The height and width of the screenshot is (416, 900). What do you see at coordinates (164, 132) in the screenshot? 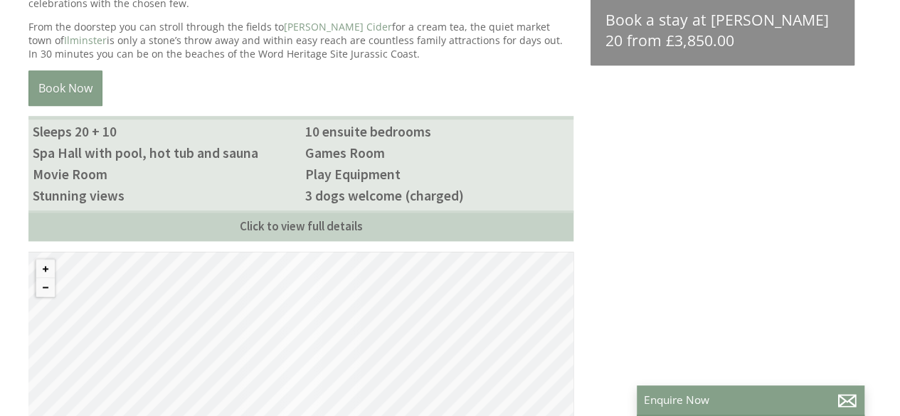
I see `li: Sleeps 20 + 10` at bounding box center [164, 132].